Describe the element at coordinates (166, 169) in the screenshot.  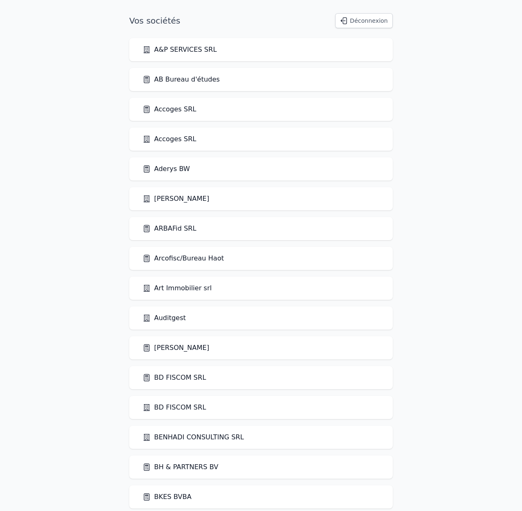
I see `a: Aderys BW` at that location.